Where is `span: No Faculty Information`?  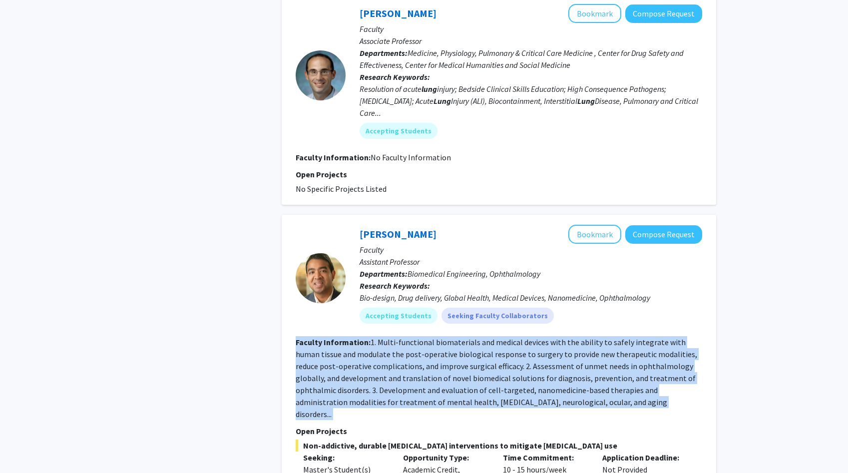
span: No Faculty Information is located at coordinates (411, 157).